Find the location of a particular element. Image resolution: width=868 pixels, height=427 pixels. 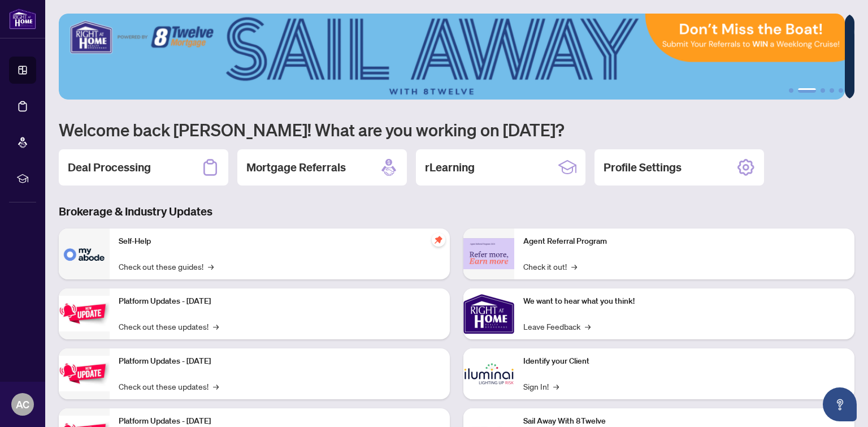

img: Platform Updates - July 8, 2025 is located at coordinates (85, 373).